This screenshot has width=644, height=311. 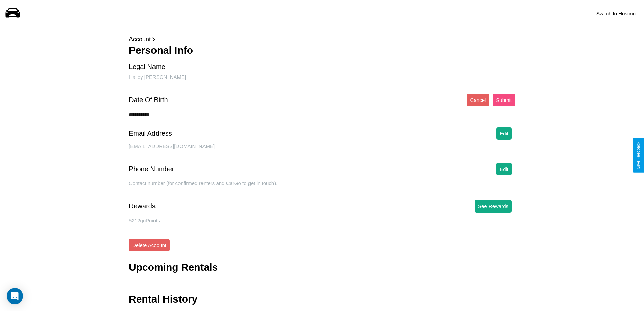 I want to click on button: Cancel, so click(x=478, y=100).